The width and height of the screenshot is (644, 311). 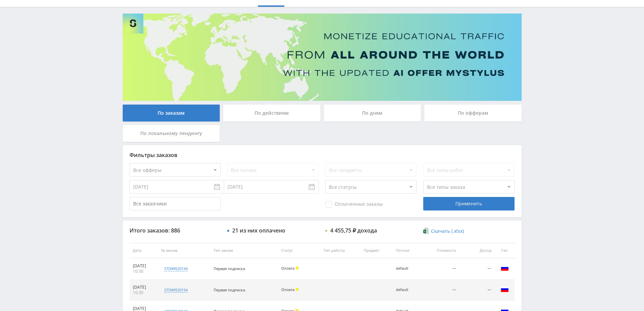 What do you see at coordinates (175, 230) in the screenshot?
I see `div: Итого заказов: 886` at bounding box center [175, 230].